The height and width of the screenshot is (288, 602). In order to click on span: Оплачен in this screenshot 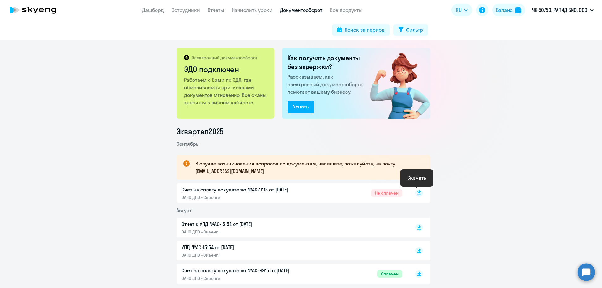, I will do `click(390, 274)`.